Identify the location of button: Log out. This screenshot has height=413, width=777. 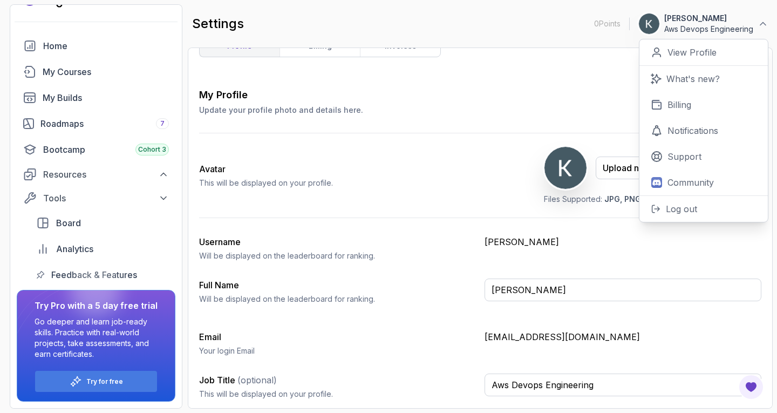
(704, 208).